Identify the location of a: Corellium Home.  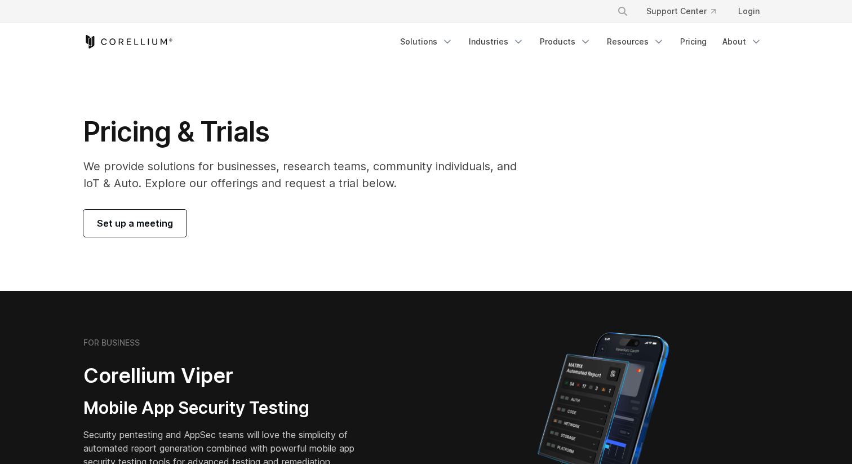
(128, 42).